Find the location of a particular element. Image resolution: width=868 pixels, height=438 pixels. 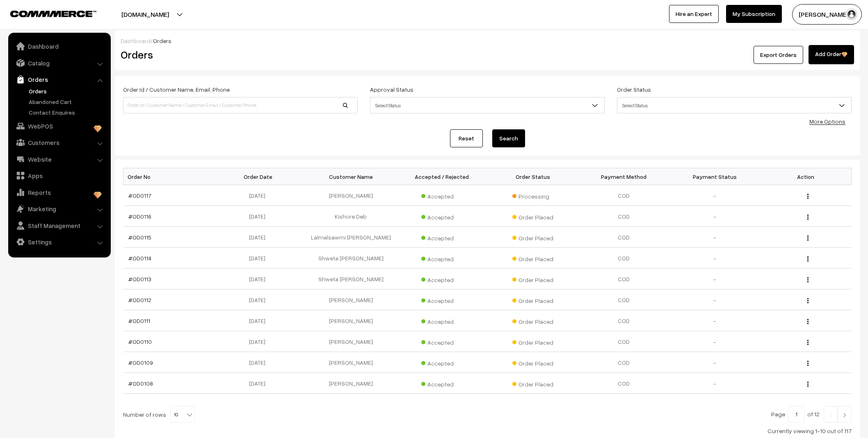

a: #OD0116 is located at coordinates (140, 216).